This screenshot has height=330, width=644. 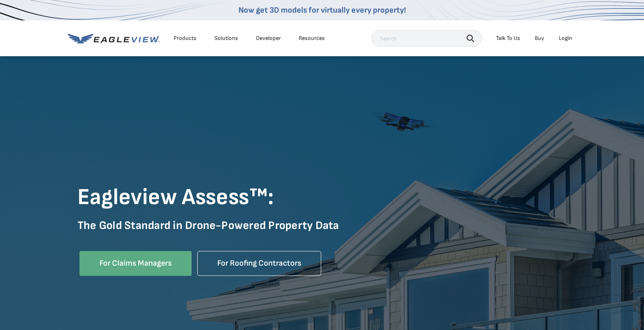 What do you see at coordinates (322, 198) in the screenshot?
I see `h1: Eagleview Assess™:` at bounding box center [322, 198].